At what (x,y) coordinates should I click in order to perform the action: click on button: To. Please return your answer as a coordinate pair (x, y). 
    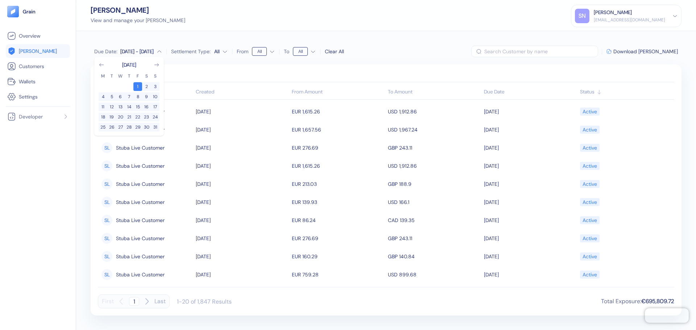
    Looking at the image, I should click on (304, 51).